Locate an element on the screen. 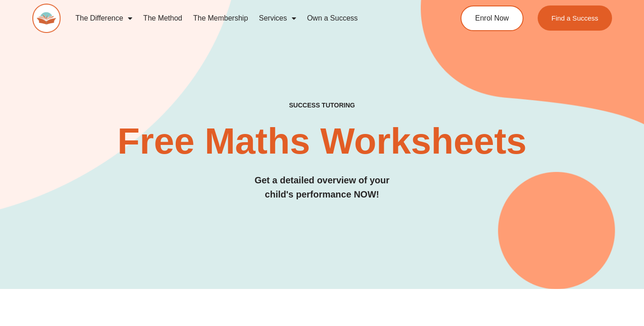 The width and height of the screenshot is (644, 326). h4: SUCCESS TUTORING​ is located at coordinates (322, 105).